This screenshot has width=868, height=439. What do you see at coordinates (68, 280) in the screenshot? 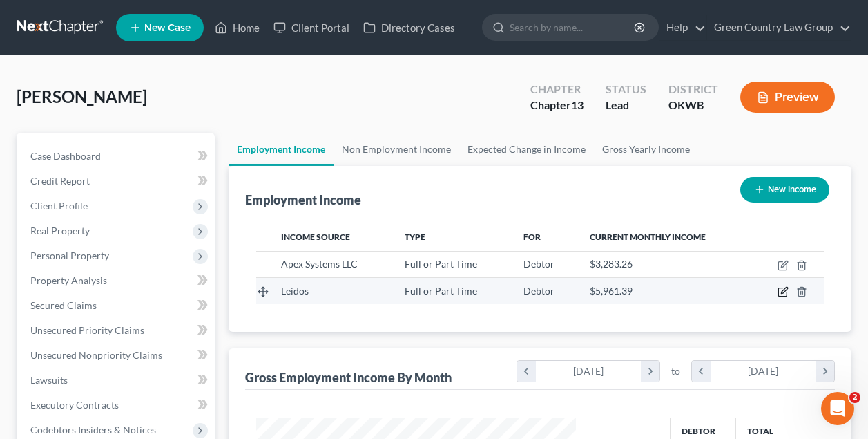
I see `span: Property Analysis` at bounding box center [68, 280].